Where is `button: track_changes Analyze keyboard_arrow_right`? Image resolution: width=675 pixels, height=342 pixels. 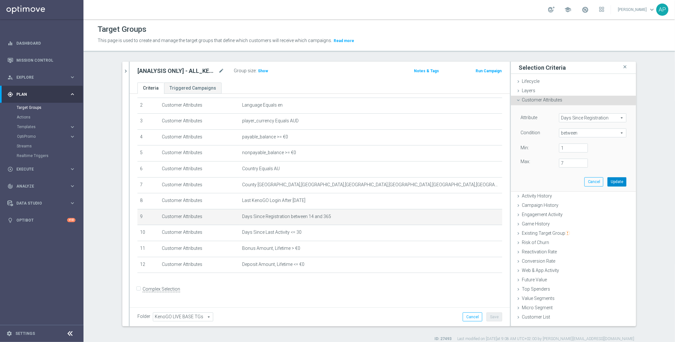 button: track_changes Analyze keyboard_arrow_right is located at coordinates (41, 186).